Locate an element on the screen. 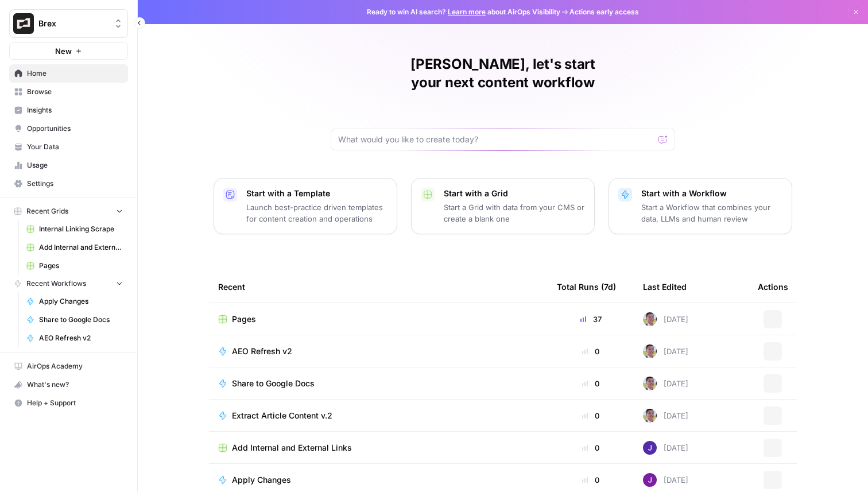  span: Extract Article Content v.2 is located at coordinates (282, 415).